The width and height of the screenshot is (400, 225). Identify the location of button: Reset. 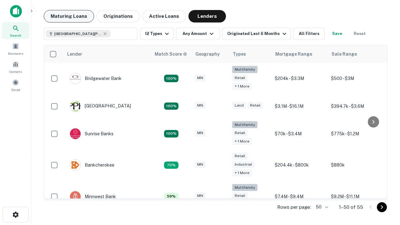
(360, 34).